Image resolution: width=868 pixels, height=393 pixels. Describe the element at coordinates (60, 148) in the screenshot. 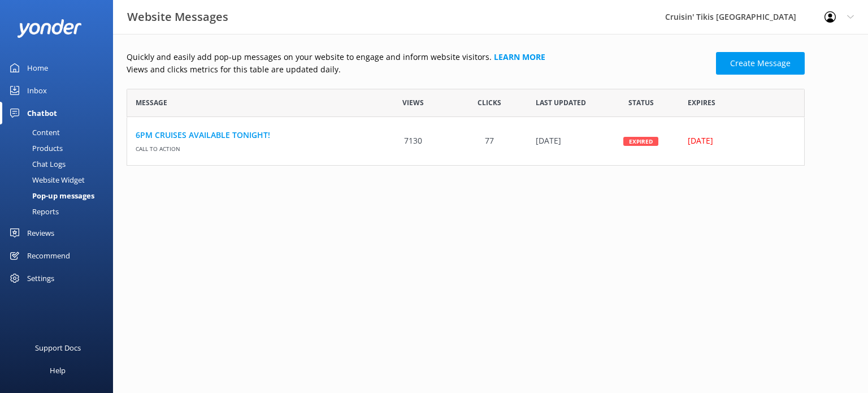

I see `a: Products` at that location.